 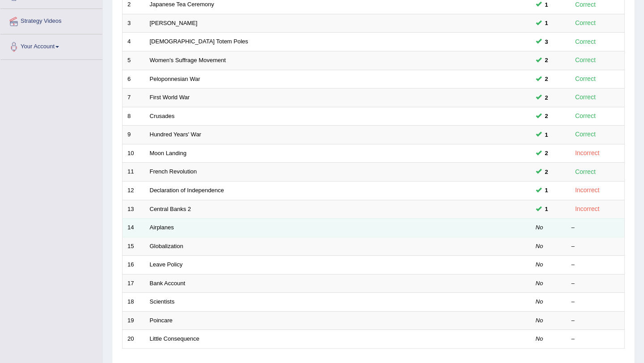 I want to click on a: Leave Policy, so click(x=167, y=264).